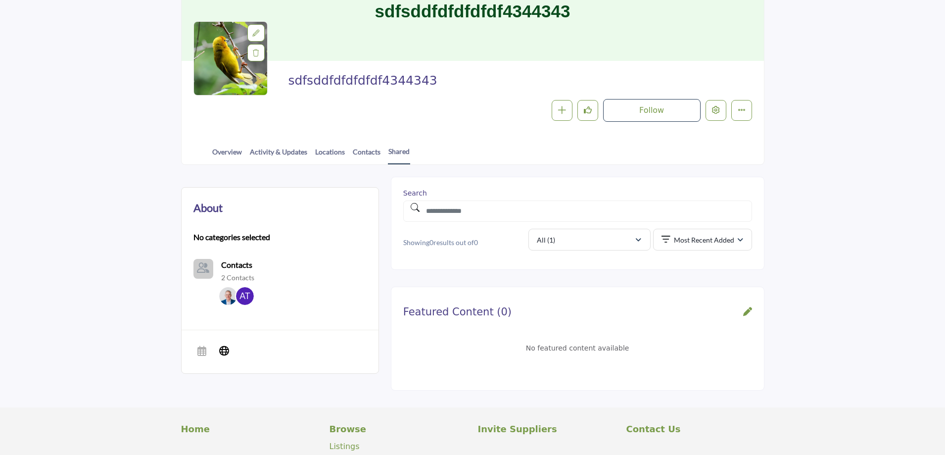 The height and width of the screenshot is (455, 945). I want to click on h2: Featured Content (0), so click(457, 312).